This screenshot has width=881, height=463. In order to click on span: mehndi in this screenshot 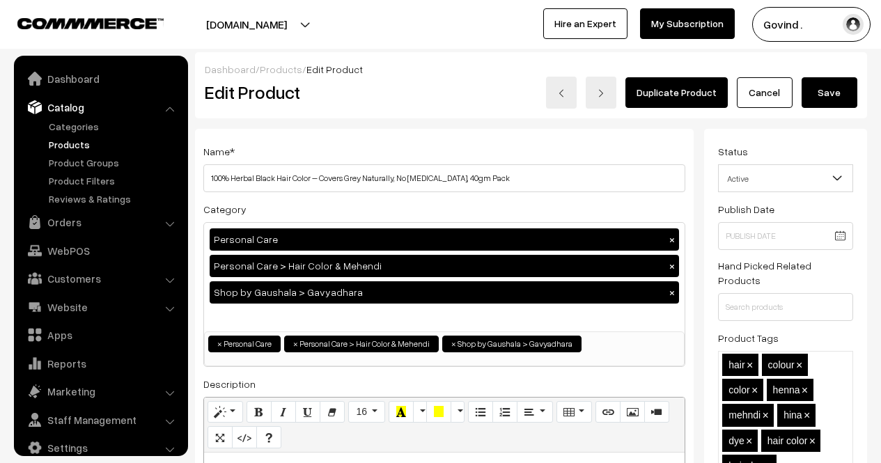, I will do `click(744, 415)`.